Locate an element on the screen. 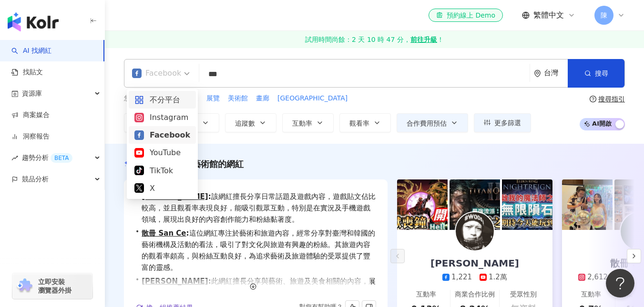 This screenshot has width=644, height=307. span: 這位網紅專注於藝術和旅遊內容，經常分享對臺灣和韓國的藝術機構及活動的看法，吸引了對文化與旅遊有興趣的粉絲。其旅遊內容的觀看率頗高，與粉絲互動良好，為追求藝術及旅遊體驗的受眾提供了豐富的靈感。 is located at coordinates (259, 250).